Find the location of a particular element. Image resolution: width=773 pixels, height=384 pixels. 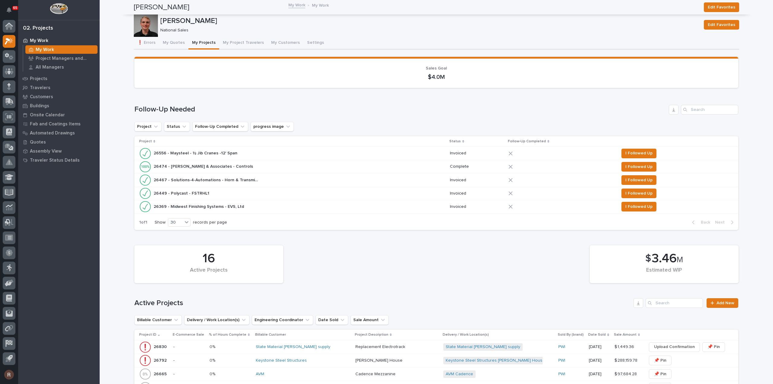

button: Billable Customer is located at coordinates (158, 320).